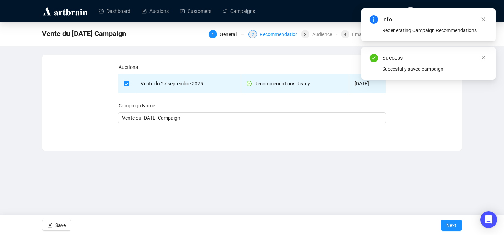 The image size is (504, 235). I want to click on a: Dashboard, so click(114, 11).